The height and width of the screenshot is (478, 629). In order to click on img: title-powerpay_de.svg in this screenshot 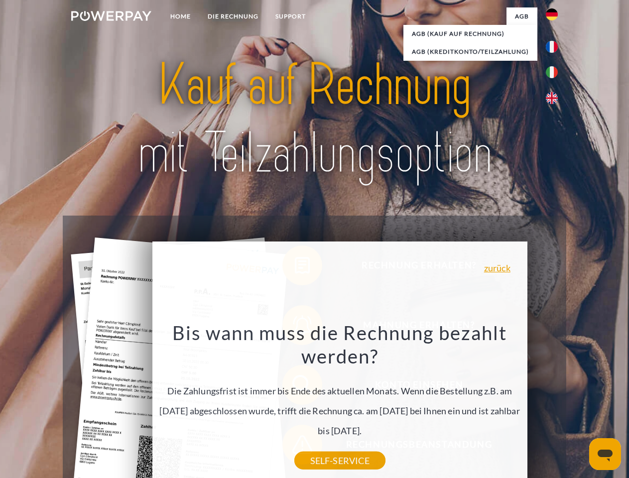, I will do `click(314, 119)`.